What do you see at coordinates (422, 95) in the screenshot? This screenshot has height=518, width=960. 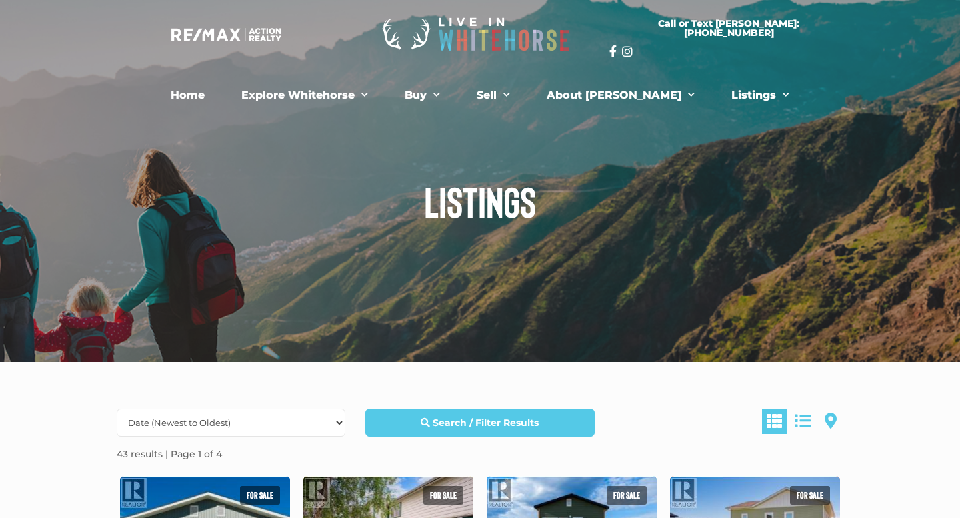 I see `a: Buy` at bounding box center [422, 95].